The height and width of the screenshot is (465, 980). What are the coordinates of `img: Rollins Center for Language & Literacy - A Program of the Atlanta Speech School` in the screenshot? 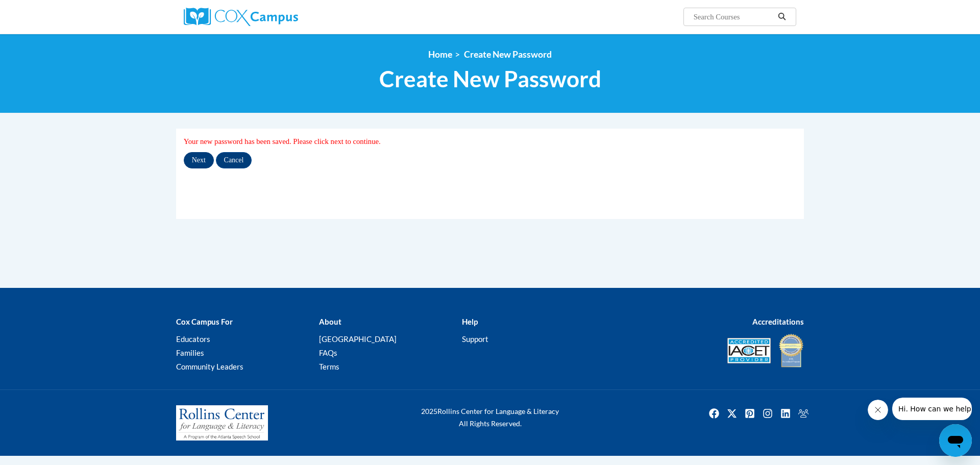 It's located at (222, 423).